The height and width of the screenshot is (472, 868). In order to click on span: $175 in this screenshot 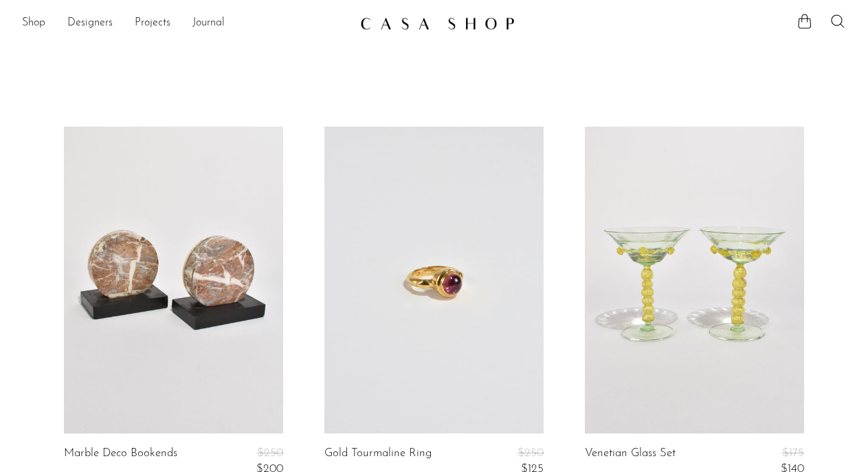, I will do `click(794, 452)`.